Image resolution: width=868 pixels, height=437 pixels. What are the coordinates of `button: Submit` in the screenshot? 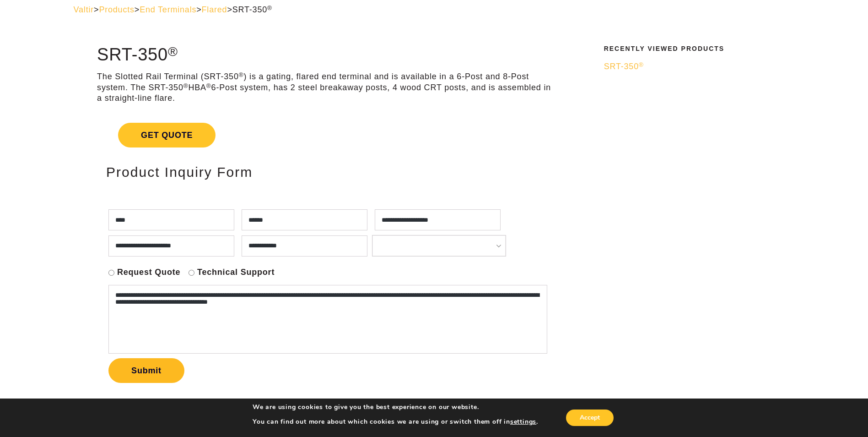 It's located at (146, 371).